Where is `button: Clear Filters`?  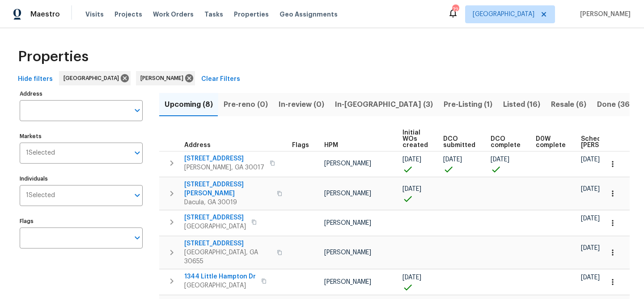 button: Clear Filters is located at coordinates (221, 79).